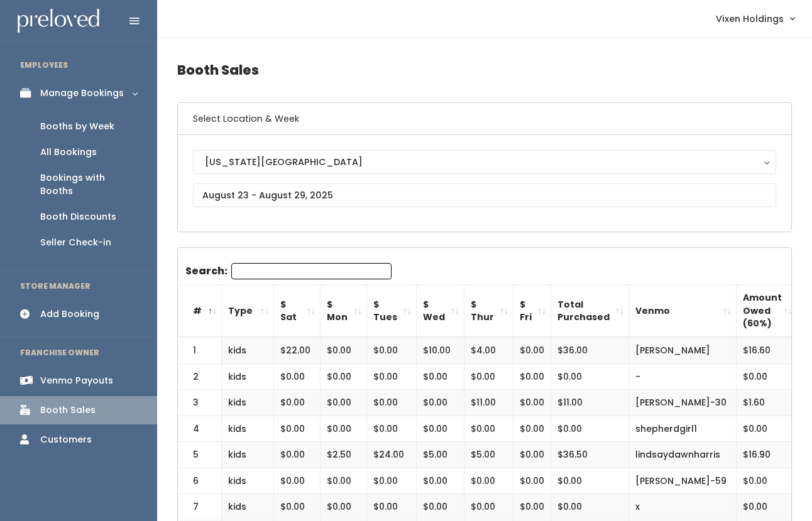 This screenshot has height=521, width=812. I want to click on th: $ Wed: activate to sort column ascending, so click(440, 311).